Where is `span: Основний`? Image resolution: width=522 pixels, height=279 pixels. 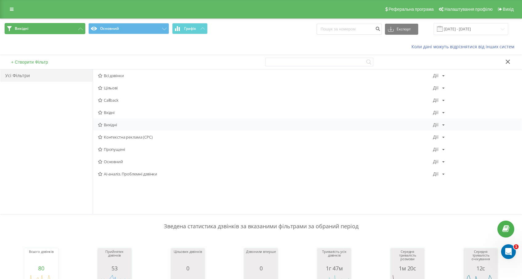
span: Основний is located at coordinates (265, 162).